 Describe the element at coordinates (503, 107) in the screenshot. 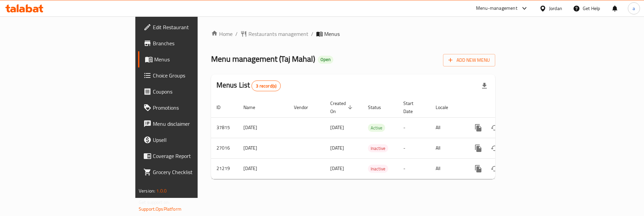

I see `th: Actions` at that location.